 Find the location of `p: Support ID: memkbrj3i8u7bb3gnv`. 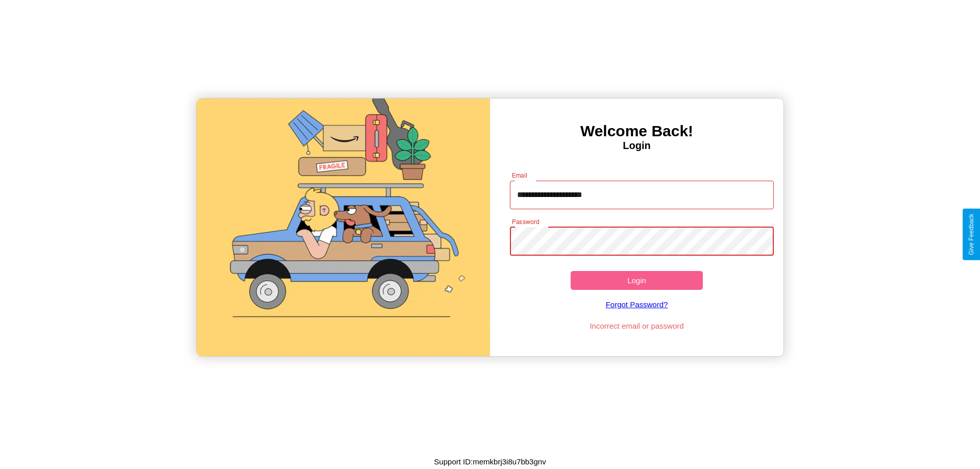

p: Support ID: memkbrj3i8u7bb3gnv is located at coordinates (490, 461).